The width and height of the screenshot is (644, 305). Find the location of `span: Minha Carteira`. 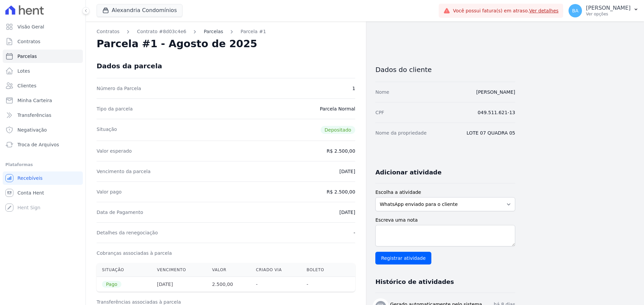

span: Minha Carteira is located at coordinates (34, 100).